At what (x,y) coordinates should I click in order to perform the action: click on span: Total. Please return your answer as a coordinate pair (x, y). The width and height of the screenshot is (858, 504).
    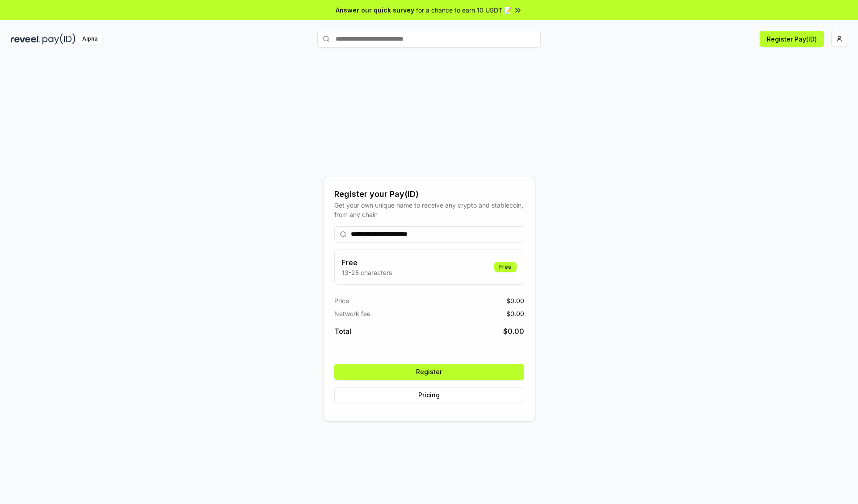
    Looking at the image, I should click on (343, 331).